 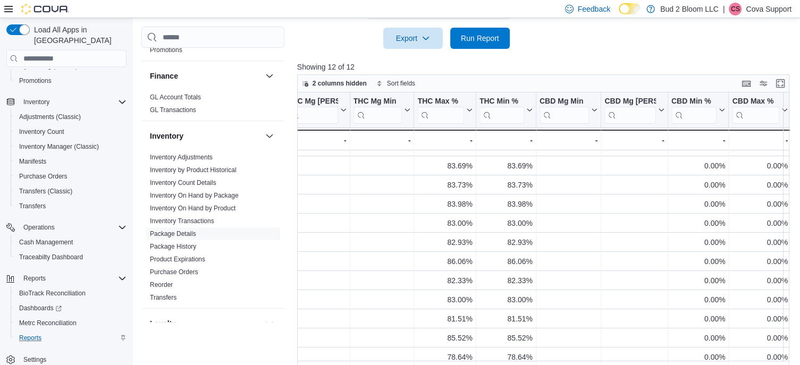 What do you see at coordinates (51, 257) in the screenshot?
I see `span: Traceabilty Dashboard` at bounding box center [51, 257].